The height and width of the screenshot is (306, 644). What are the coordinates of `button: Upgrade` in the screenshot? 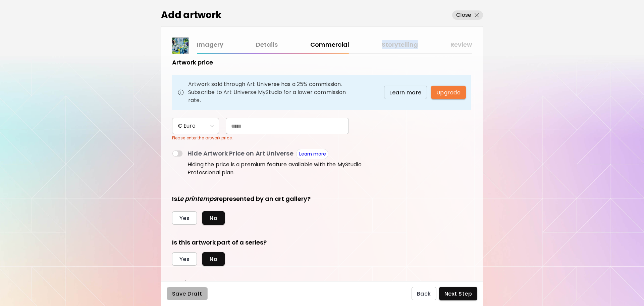 It's located at (448, 92).